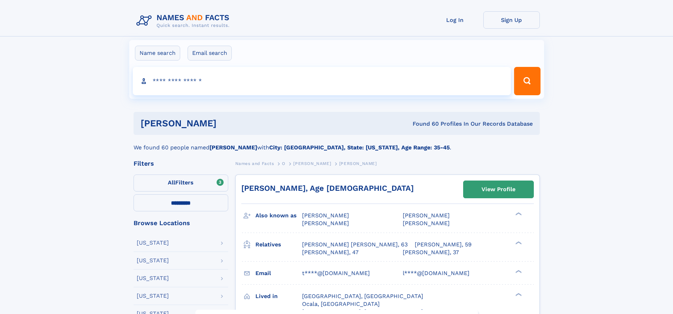 This screenshot has height=314, width=673. I want to click on div: Browse Locations, so click(181, 223).